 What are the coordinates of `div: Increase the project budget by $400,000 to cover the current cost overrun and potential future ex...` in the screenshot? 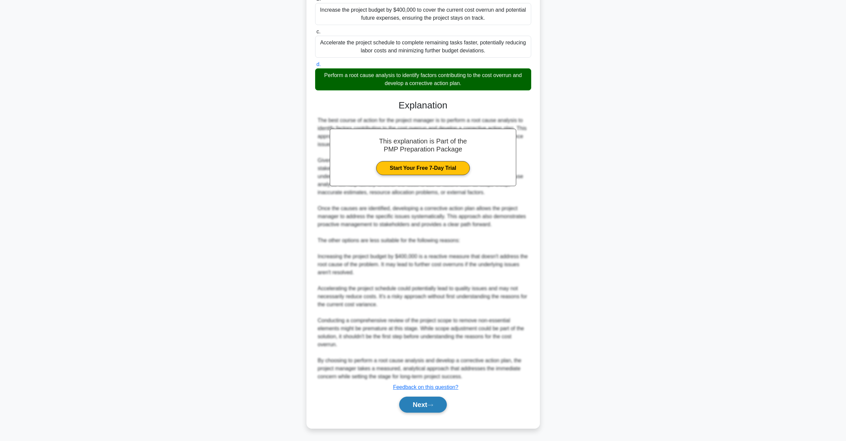 It's located at (423, 14).